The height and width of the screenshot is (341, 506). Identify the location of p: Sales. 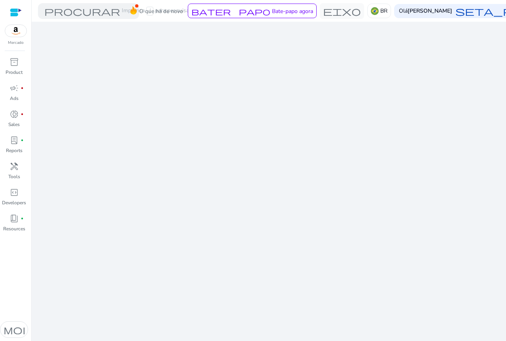
(14, 125).